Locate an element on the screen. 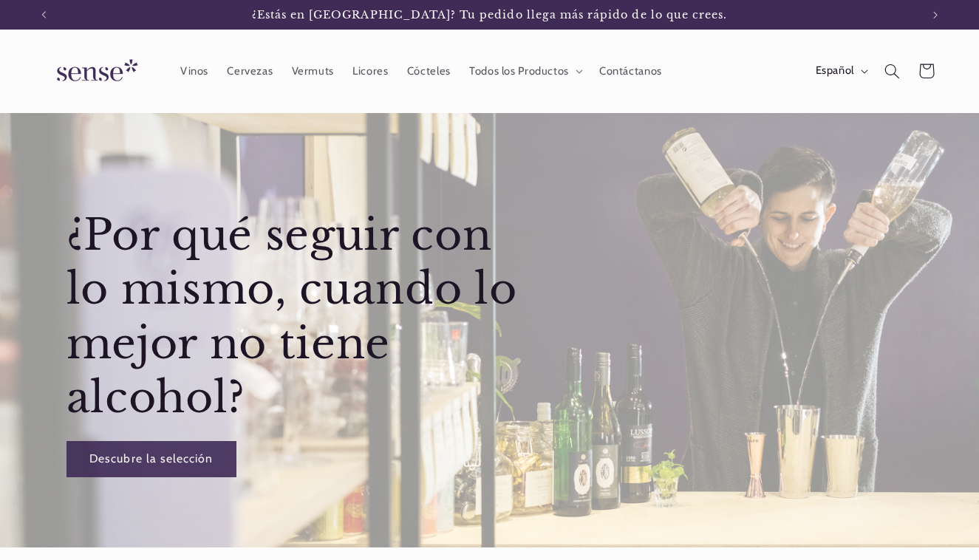 This screenshot has width=979, height=560. span: Cervezas is located at coordinates (250, 71).